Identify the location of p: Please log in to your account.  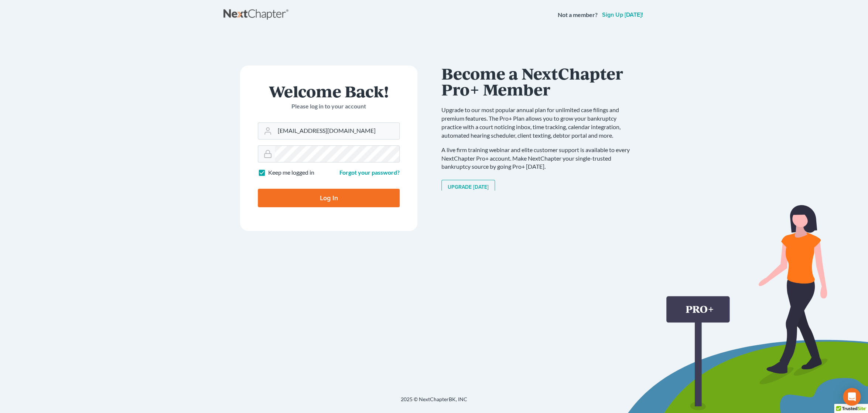
(329, 106).